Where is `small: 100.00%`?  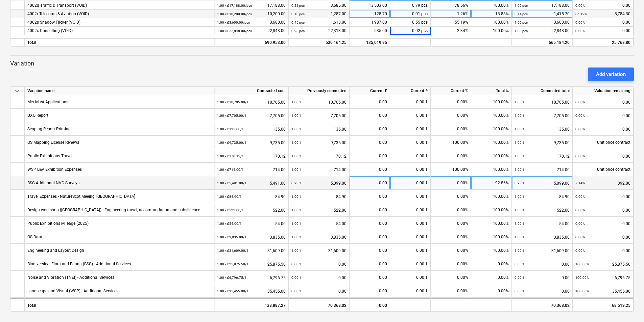 small: 100.00% is located at coordinates (582, 278).